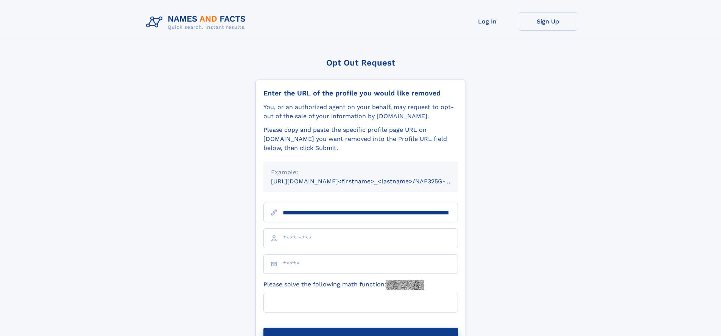  I want to click on label: Please solve the following math function:, so click(344, 285).